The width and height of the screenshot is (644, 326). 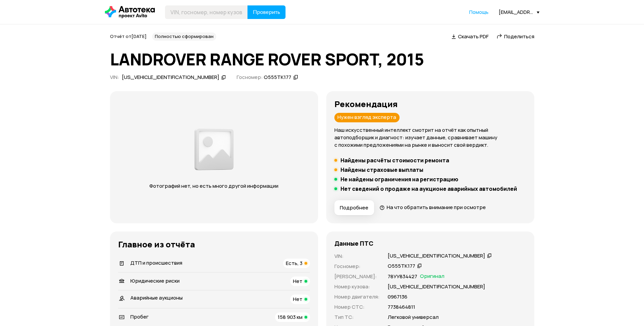 What do you see at coordinates (357, 307) in the screenshot?
I see `p: Номер СТС :` at bounding box center [357, 307].